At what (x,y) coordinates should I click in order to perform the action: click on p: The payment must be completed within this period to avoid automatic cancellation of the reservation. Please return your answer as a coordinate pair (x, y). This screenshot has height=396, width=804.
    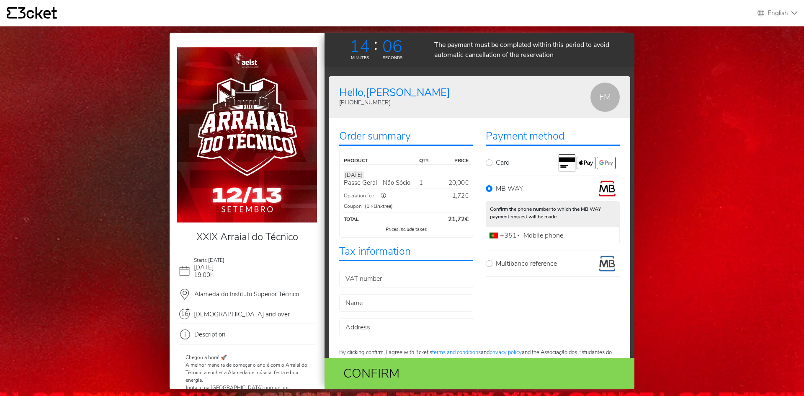
    Looking at the image, I should click on (531, 50).